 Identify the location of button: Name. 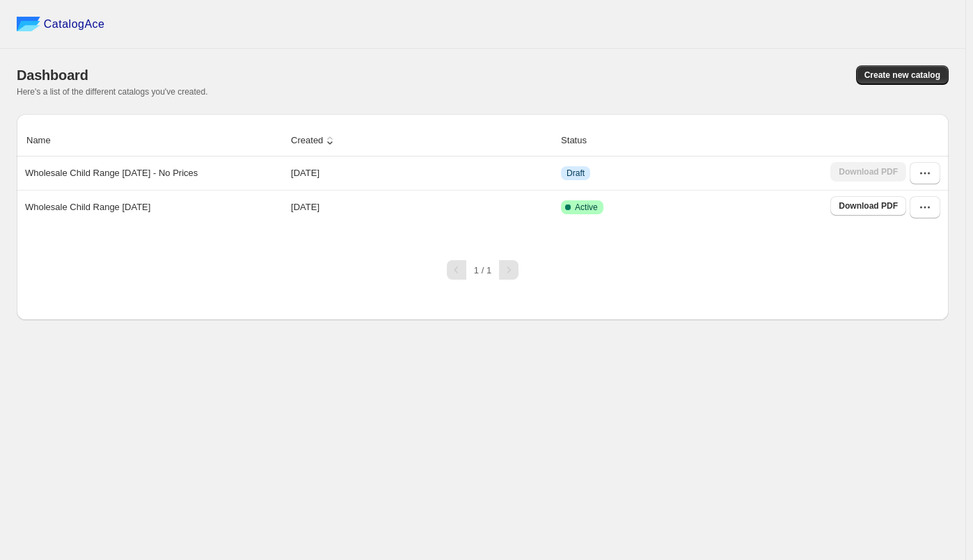
(45, 140).